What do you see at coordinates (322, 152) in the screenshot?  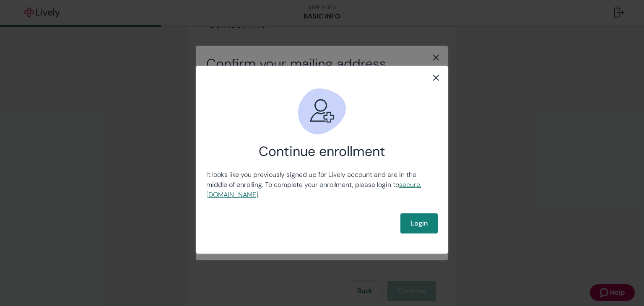 I see `h2: Continue enrollment` at bounding box center [322, 152].